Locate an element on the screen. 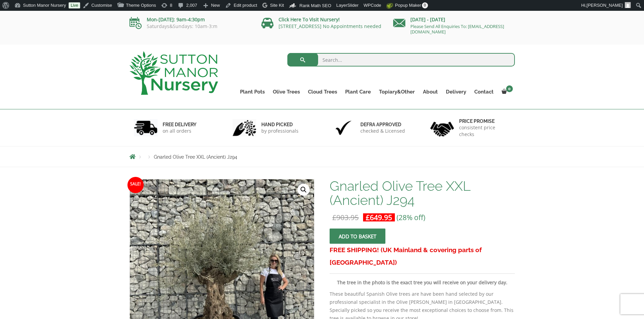  a: Plant Pots is located at coordinates (253, 92).